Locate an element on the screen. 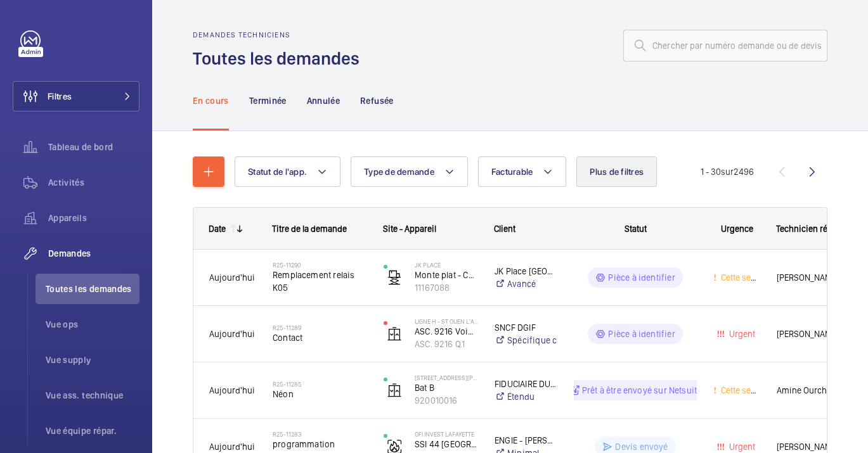 The image size is (868, 453). p: Monte plat - Cuisine fond gauche is located at coordinates (447, 275).